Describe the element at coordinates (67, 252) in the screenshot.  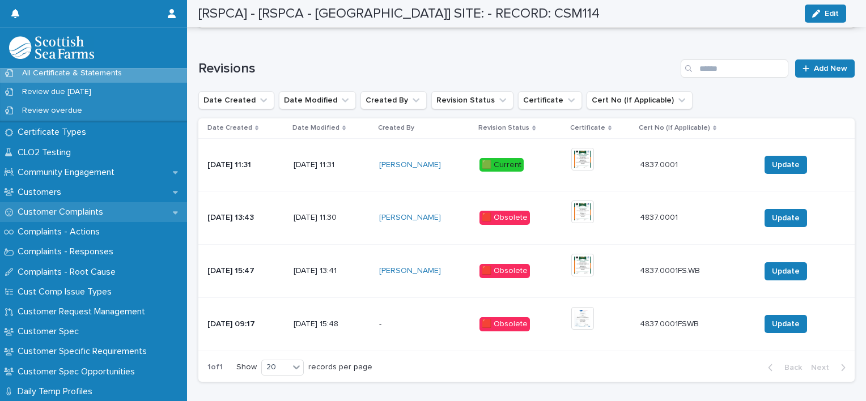
I see `p: Complaints - Responses` at that location.